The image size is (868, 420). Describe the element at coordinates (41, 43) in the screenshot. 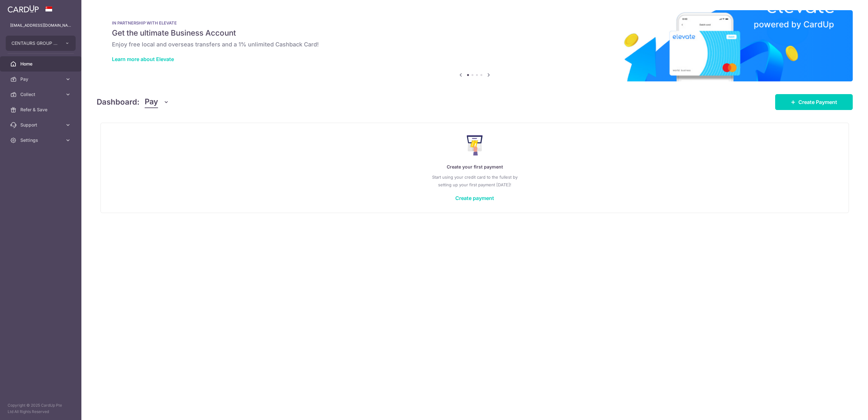

I see `button: CENTAURS GROUP PRIVATE LIMITED` at that location.